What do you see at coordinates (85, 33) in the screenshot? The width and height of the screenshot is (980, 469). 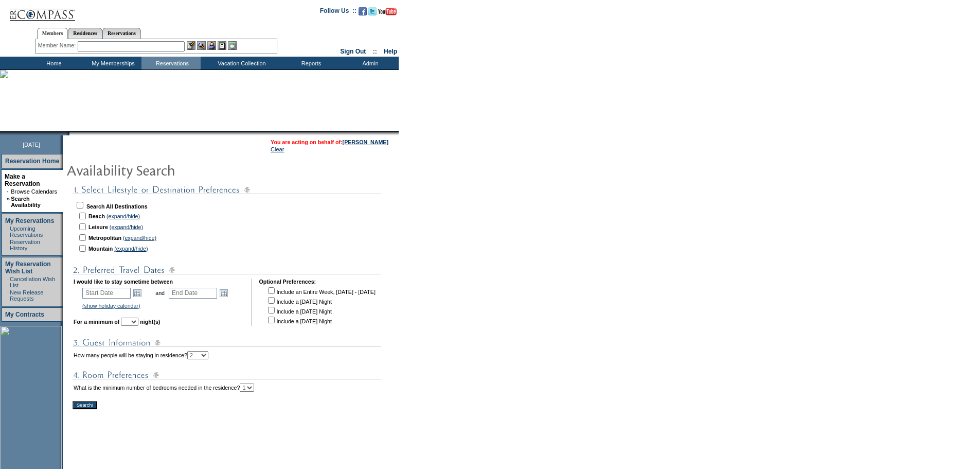 I see `a: Residences` at bounding box center [85, 33].